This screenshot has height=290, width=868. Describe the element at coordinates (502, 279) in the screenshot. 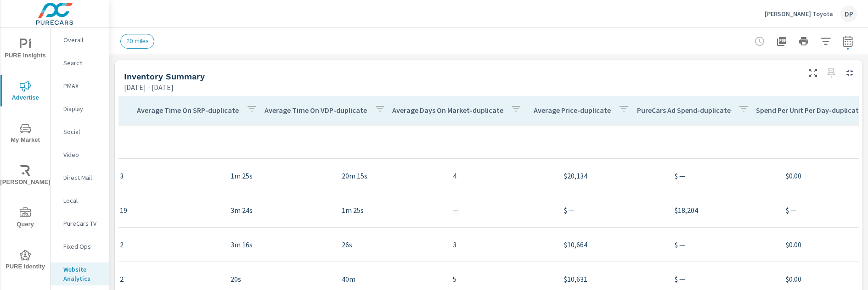

I see `p: 5` at that location.